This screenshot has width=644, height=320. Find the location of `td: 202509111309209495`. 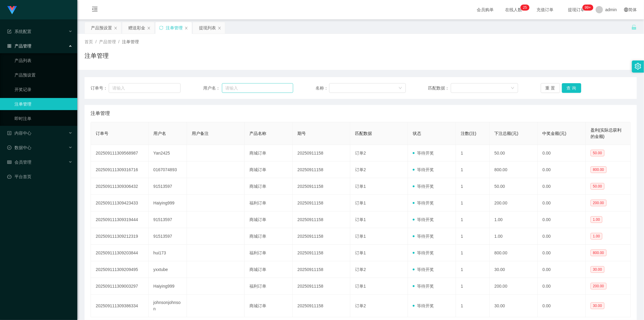

td: 202509111309209495 is located at coordinates (120, 269).